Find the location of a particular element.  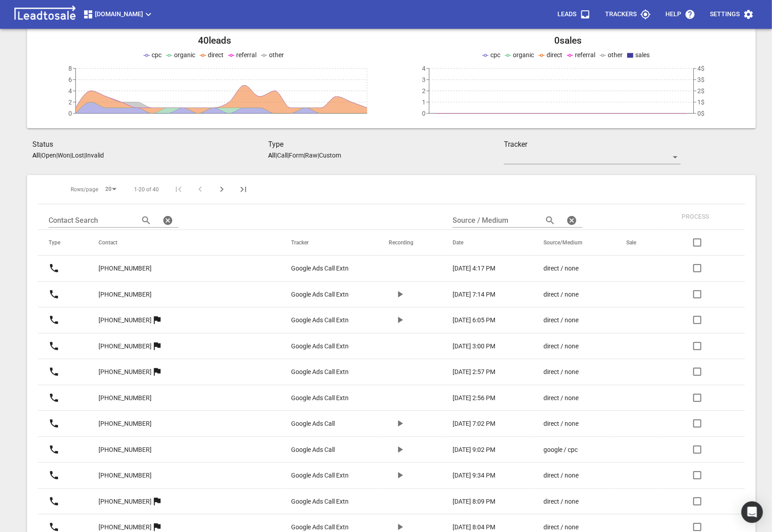

tspan: 1 is located at coordinates (424, 102).